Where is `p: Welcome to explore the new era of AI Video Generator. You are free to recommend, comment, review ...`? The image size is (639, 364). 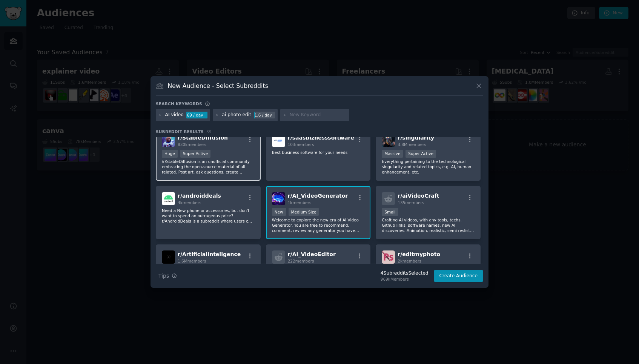
p: Welcome to explore the new era of AI Video Generator. You are free to recommend, comment, review ... is located at coordinates (319, 225).